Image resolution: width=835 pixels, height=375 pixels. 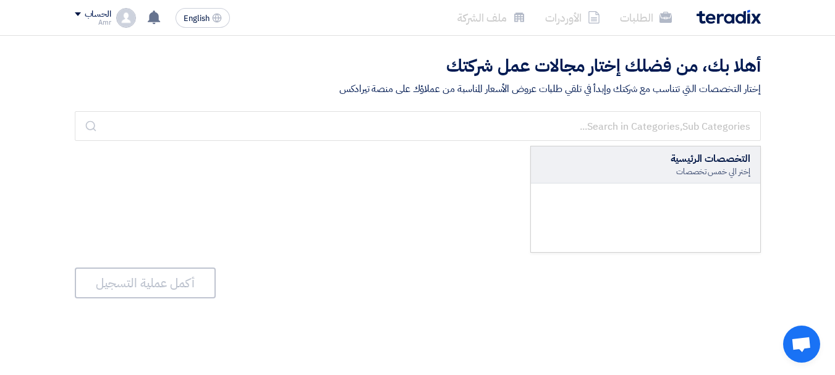 I want to click on button: English, so click(x=203, y=18).